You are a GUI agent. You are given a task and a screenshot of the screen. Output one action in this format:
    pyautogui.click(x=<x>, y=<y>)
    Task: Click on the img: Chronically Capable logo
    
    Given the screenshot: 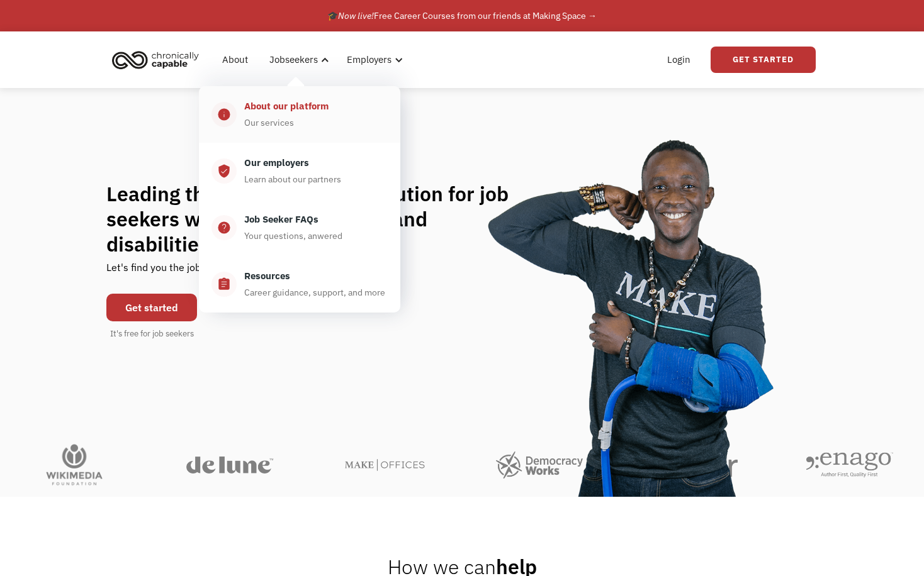 What is the action you would take?
    pyautogui.click(x=155, y=59)
    